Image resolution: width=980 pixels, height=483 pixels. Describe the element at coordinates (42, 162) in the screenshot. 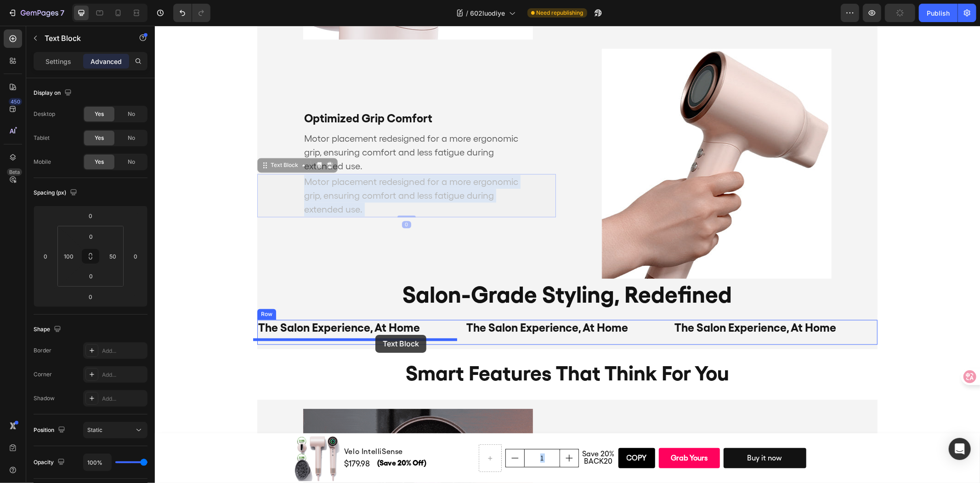

I see `div: Mobile` at that location.